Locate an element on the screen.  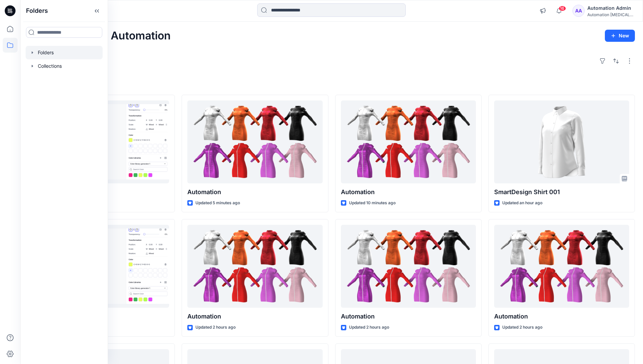
div: Automation Admin is located at coordinates (611, 8).